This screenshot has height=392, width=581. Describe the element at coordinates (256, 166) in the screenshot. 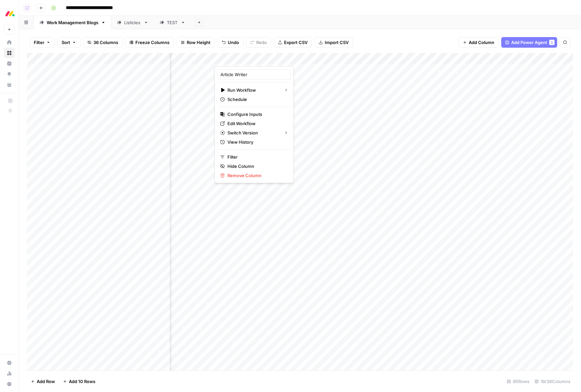

I see `span: Hide Column` at that location.